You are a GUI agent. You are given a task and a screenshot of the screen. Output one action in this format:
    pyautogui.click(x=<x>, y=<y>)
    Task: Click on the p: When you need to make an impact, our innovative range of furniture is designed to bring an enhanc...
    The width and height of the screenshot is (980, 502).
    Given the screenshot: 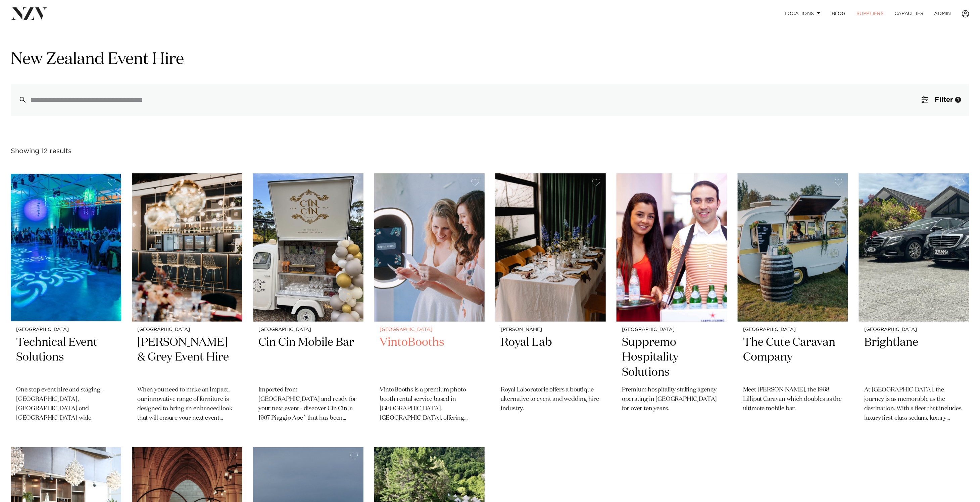 What is the action you would take?
    pyautogui.click(x=187, y=404)
    